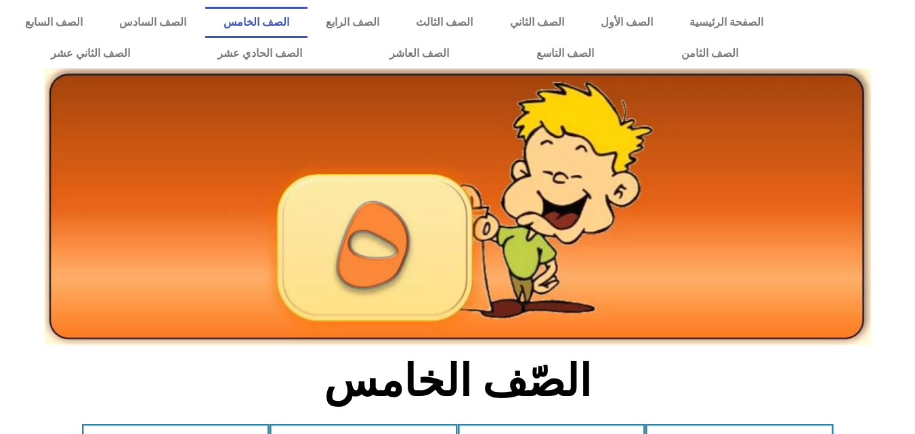 This screenshot has height=434, width=915. What do you see at coordinates (627, 22) in the screenshot?
I see `a: الصف الأول` at bounding box center [627, 22].